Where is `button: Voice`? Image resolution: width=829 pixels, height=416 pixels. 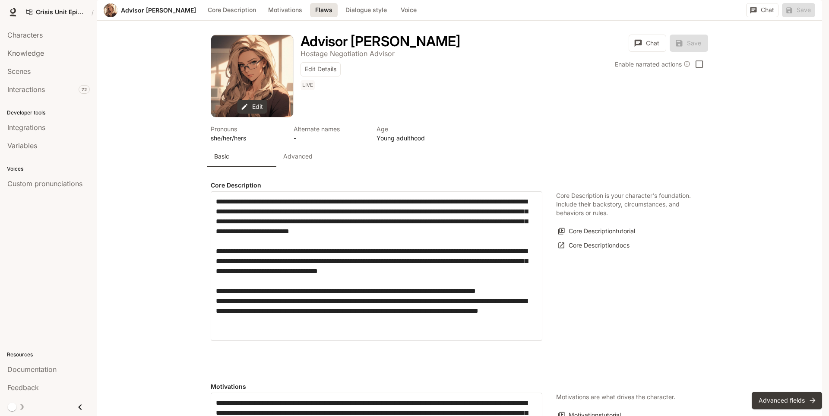
button: Voice is located at coordinates (408, 10).